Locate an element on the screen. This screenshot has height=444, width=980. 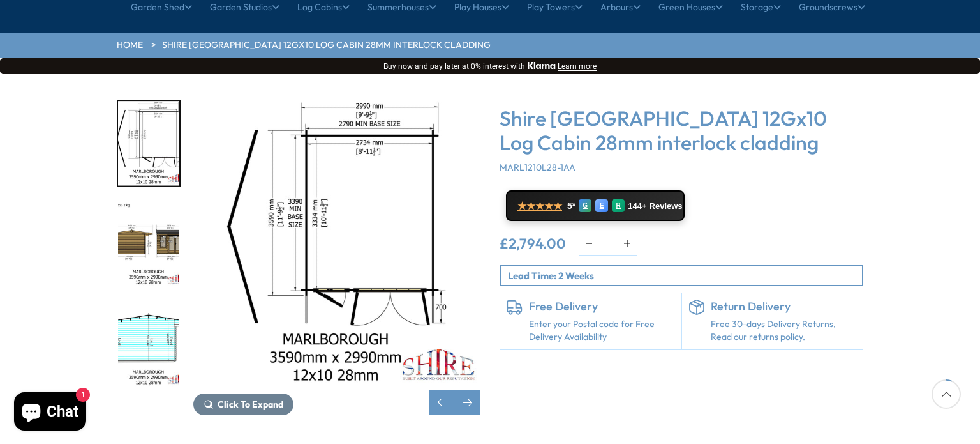
span: 144+ is located at coordinates (637, 206).